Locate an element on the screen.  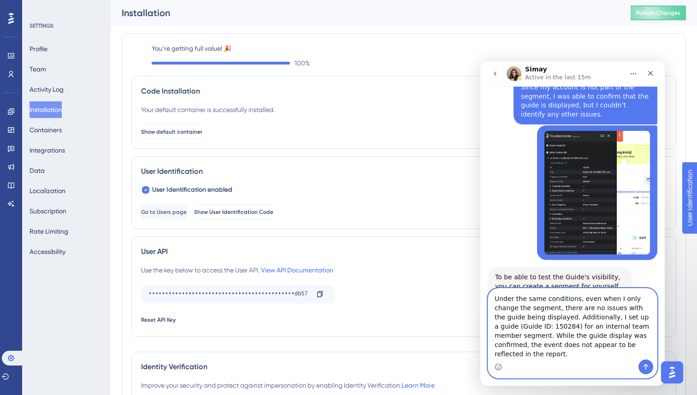
button: Containers is located at coordinates (46, 130).